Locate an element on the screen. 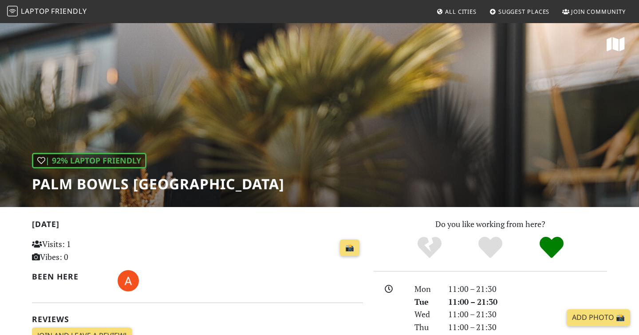 Image resolution: width=639 pixels, height=335 pixels. span: Friendly is located at coordinates (69, 11).